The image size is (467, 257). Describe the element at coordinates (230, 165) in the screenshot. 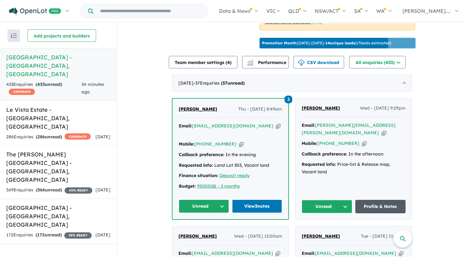

I see `div: Land Lot 303, Vacant land` at that location.